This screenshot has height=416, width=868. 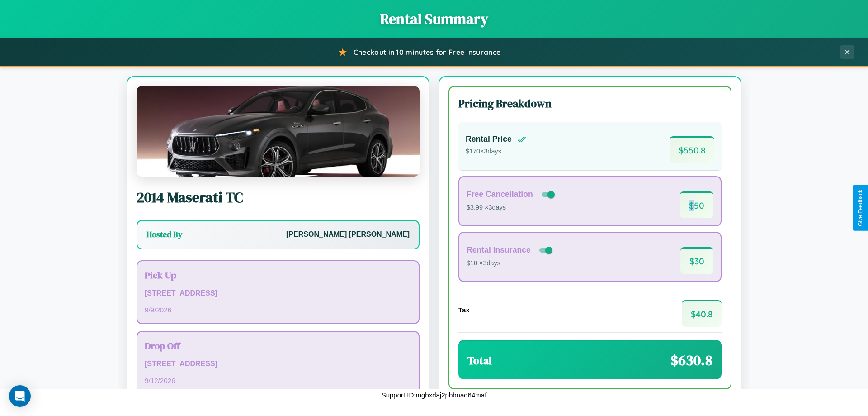 What do you see at coordinates (702, 313) in the screenshot?
I see `span: $ 40.8` at bounding box center [702, 313].